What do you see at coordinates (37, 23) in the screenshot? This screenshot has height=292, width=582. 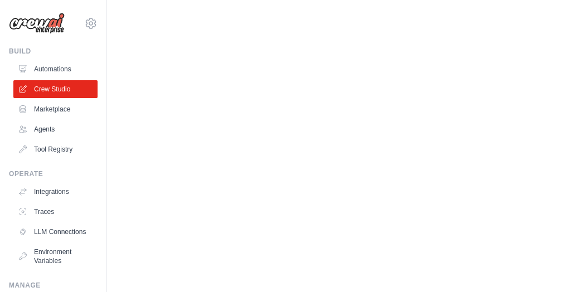 I see `img: Logo` at bounding box center [37, 23].